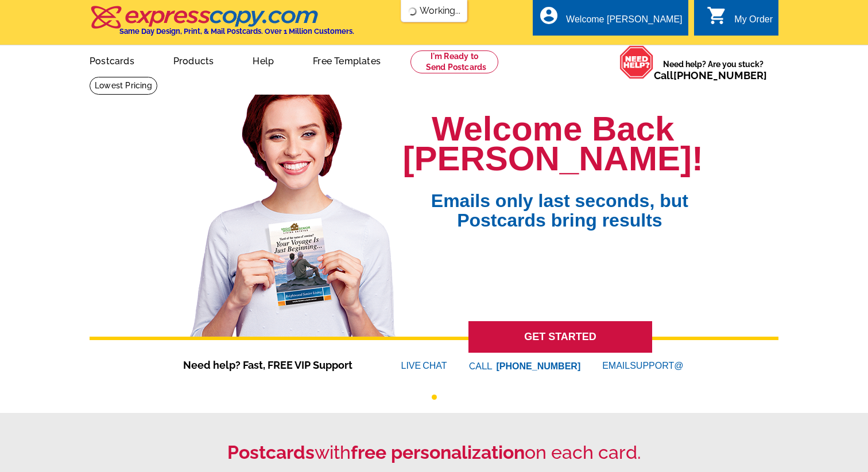 The image size is (868, 472). I want to click on font: LIVE, so click(412, 366).